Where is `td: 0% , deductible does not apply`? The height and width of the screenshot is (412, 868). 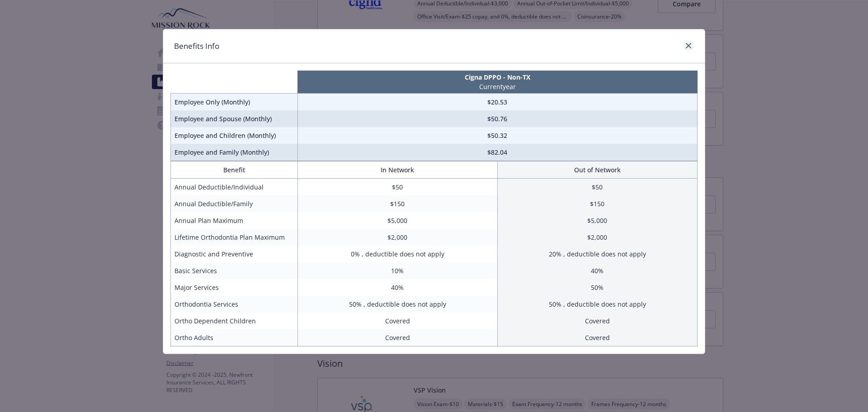
td: 0% , deductible does not apply is located at coordinates (398, 254).